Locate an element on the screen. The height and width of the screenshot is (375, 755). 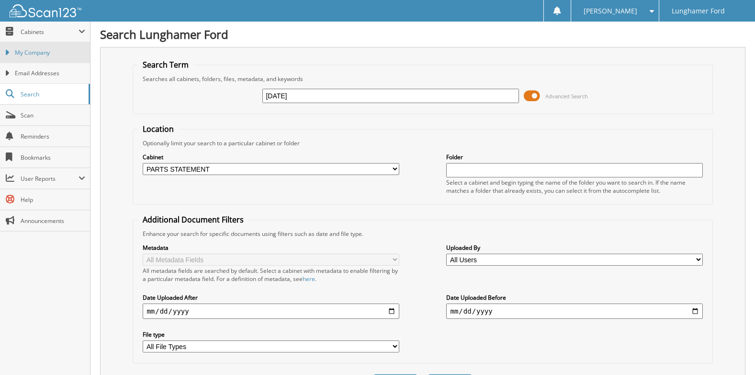
span: My Company is located at coordinates (50, 53).